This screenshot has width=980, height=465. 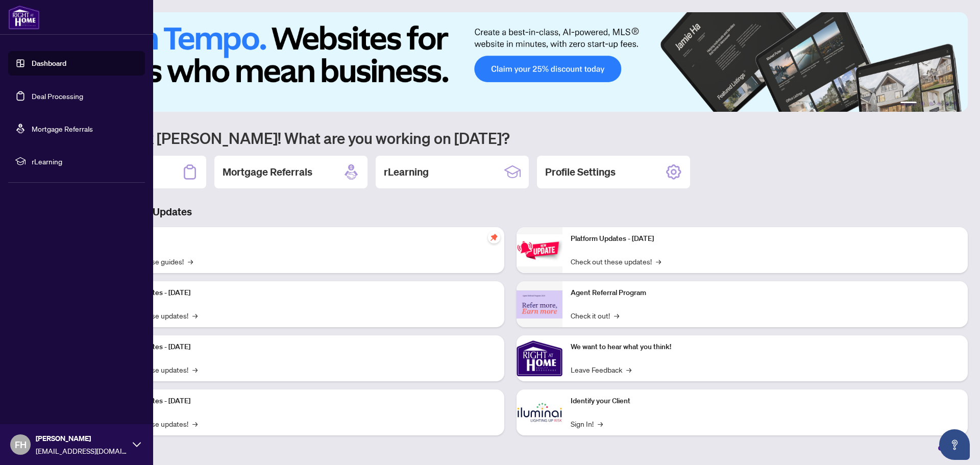 I want to click on a: Deal Processing, so click(x=57, y=96).